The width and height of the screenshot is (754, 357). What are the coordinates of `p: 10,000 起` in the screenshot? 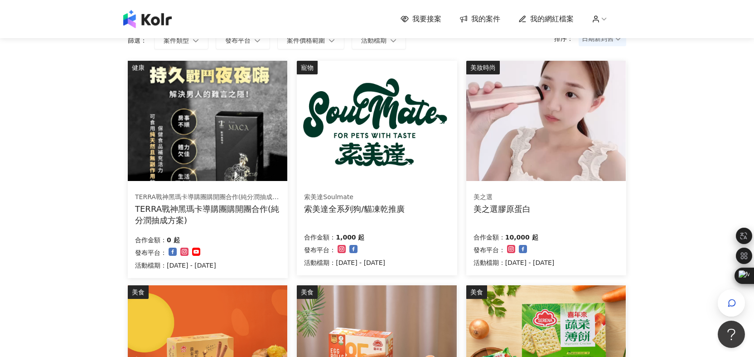 It's located at (522, 237).